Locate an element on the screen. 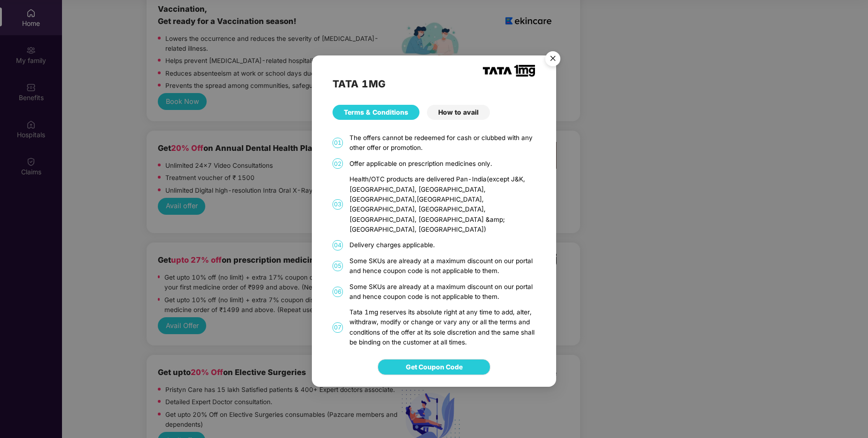 This screenshot has width=868, height=438. span: Get Coupon Code is located at coordinates (434, 368).